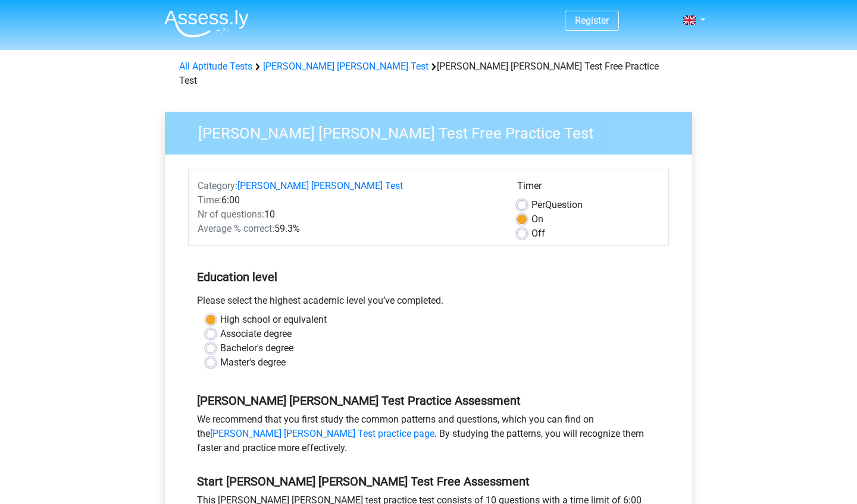  What do you see at coordinates (273, 320) in the screenshot?
I see `label: High school or equivalent` at bounding box center [273, 320].